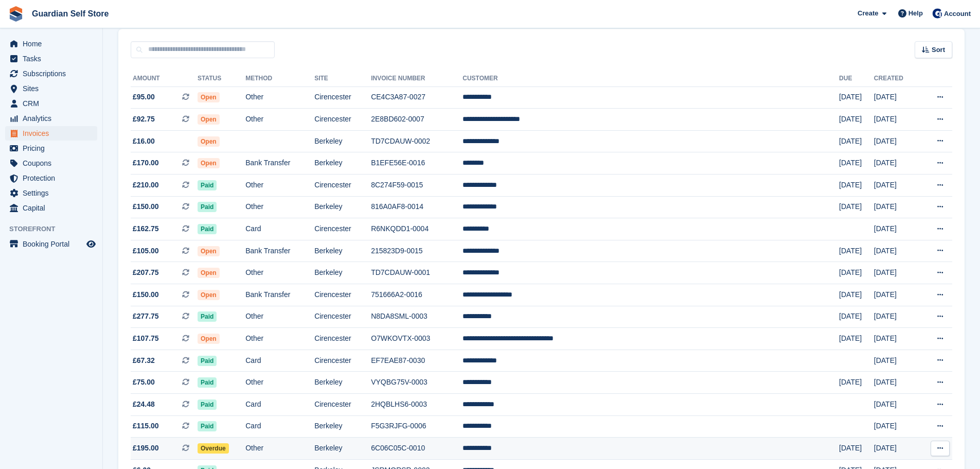 This screenshot has width=980, height=469. I want to click on span: £170.00, so click(145, 163).